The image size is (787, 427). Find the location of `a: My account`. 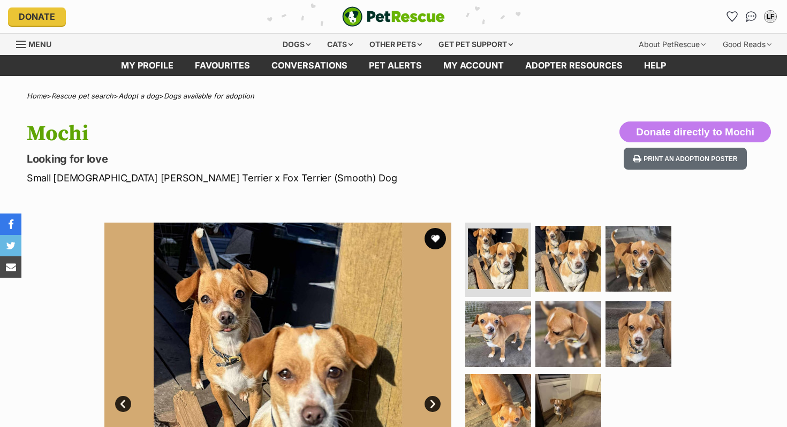

a: My account is located at coordinates (473, 65).